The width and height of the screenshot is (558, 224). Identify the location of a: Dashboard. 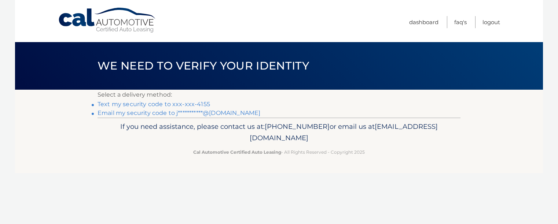
(424, 22).